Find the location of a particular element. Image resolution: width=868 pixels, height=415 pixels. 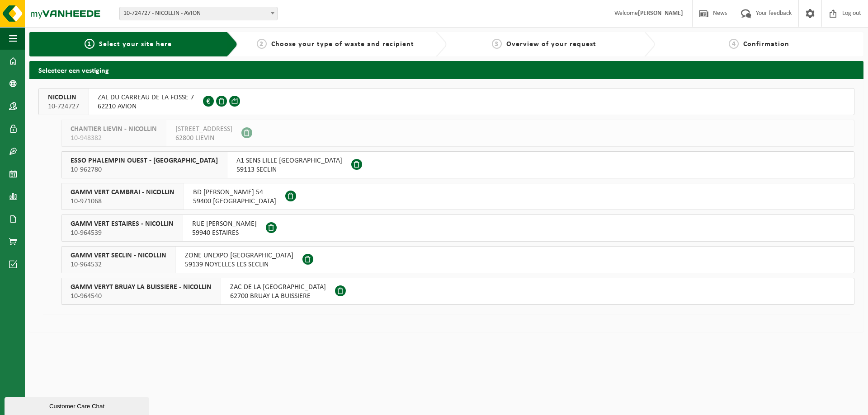

span: 10-964540 is located at coordinates (141, 296).